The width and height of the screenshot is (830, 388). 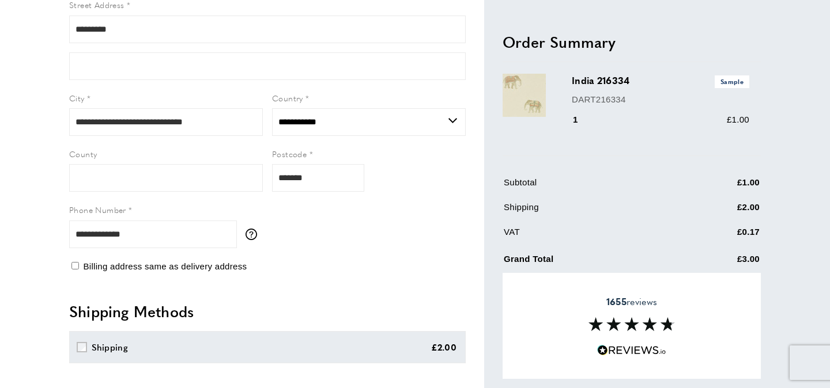 I want to click on img: Reviews section, so click(x=631, y=324).